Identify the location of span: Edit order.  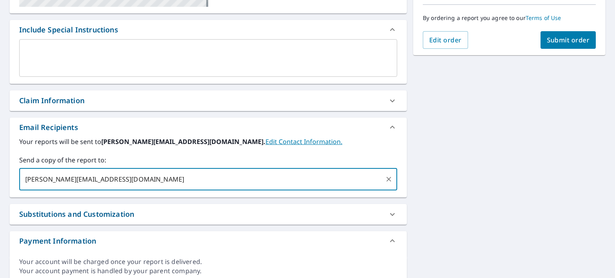
(445, 40).